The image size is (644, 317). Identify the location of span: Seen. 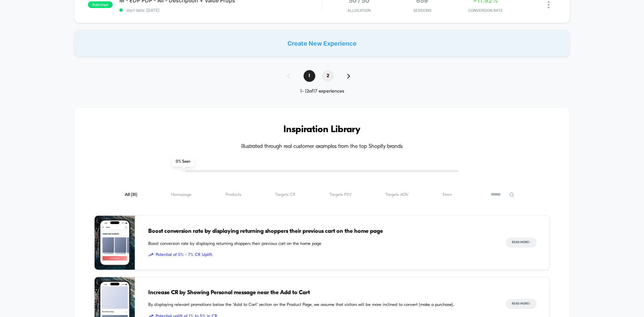
(447, 195).